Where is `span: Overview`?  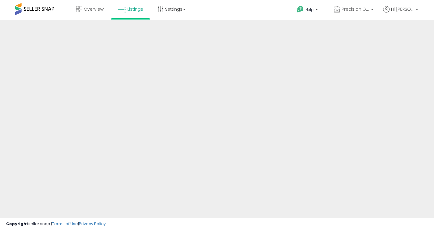 span: Overview is located at coordinates (93, 9).